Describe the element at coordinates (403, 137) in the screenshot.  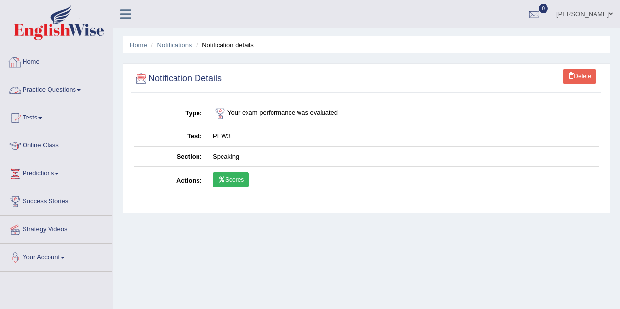
I see `td: PEW3` at that location.